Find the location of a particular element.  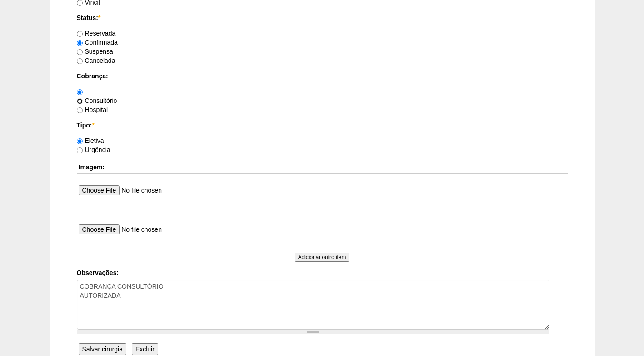

input: Consultório is located at coordinates (80, 101).